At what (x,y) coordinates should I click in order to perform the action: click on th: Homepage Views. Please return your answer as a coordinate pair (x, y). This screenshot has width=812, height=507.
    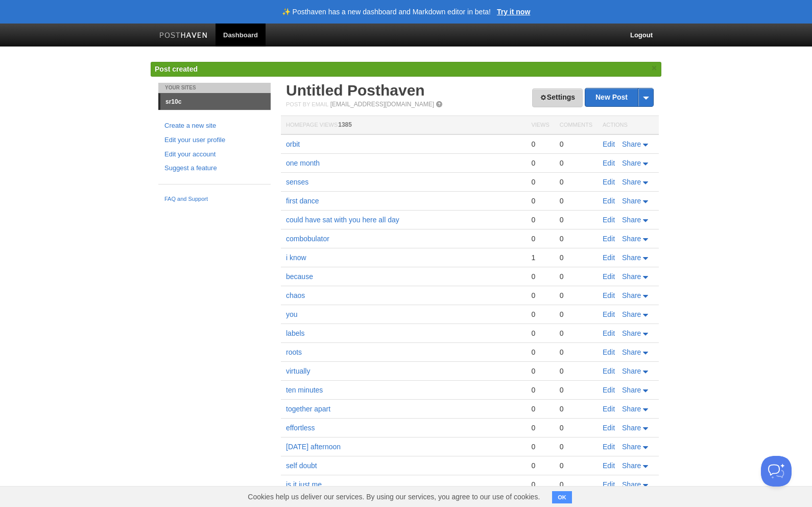
    Looking at the image, I should click on (404, 125).